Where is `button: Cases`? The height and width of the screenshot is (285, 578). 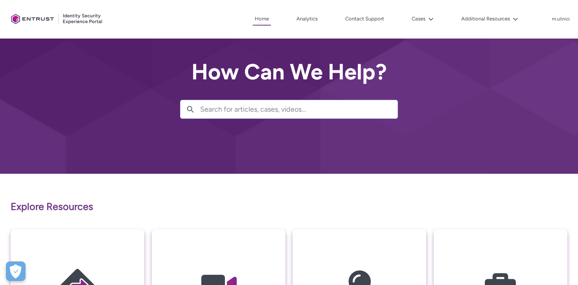 button: Cases is located at coordinates (423, 19).